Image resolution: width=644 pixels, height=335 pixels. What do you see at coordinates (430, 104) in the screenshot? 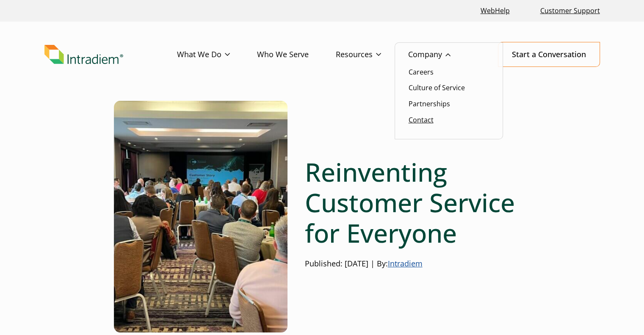
I see `a: Partnerships` at bounding box center [430, 104].